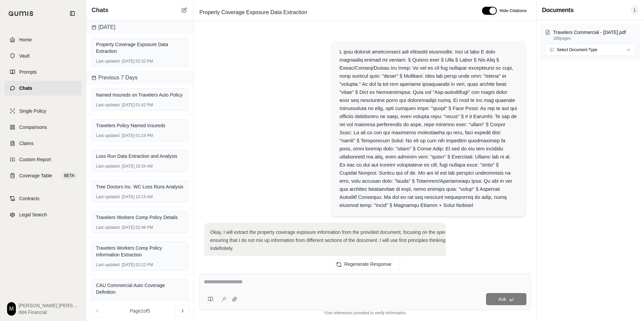 The height and width of the screenshot is (321, 644). I want to click on a: Legal Search, so click(43, 215).